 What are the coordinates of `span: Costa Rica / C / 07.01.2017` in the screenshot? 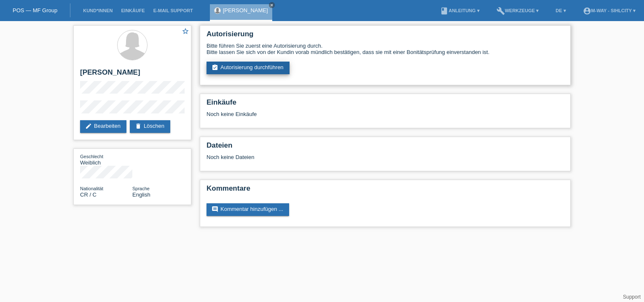 It's located at (88, 194).